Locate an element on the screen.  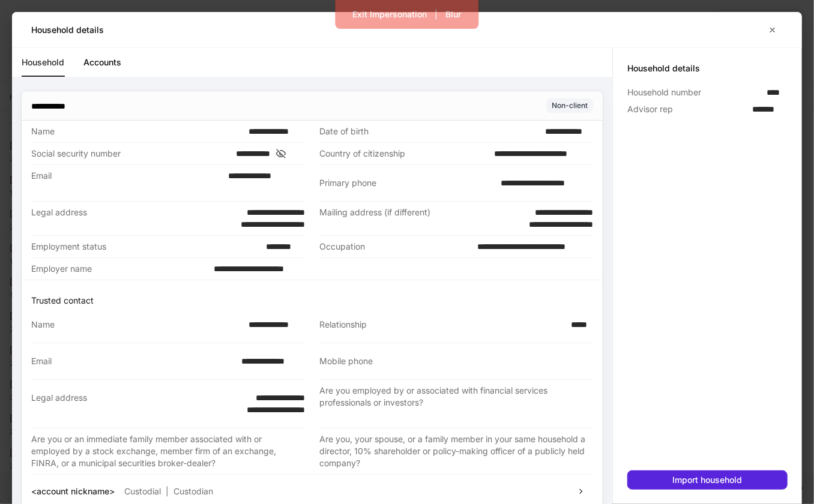
div: Advisor rep is located at coordinates (686, 109).